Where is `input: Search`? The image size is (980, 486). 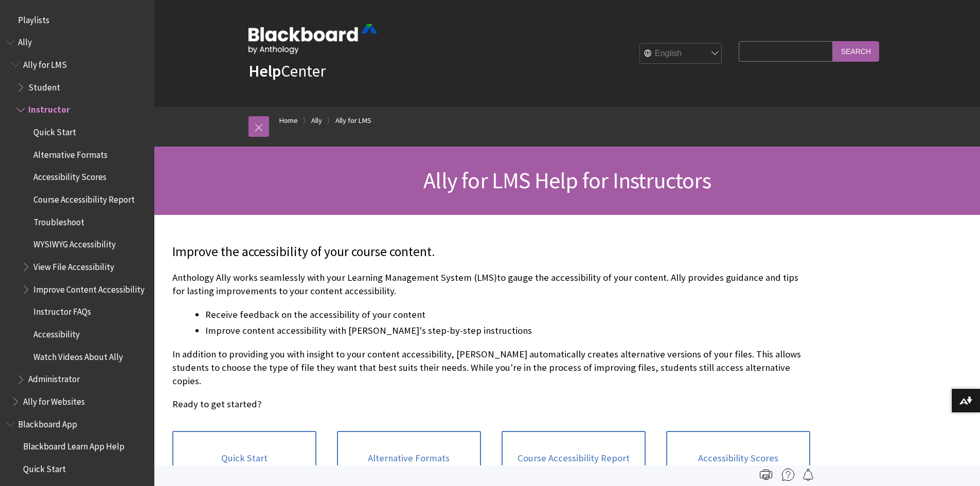 input: Search is located at coordinates (856, 51).